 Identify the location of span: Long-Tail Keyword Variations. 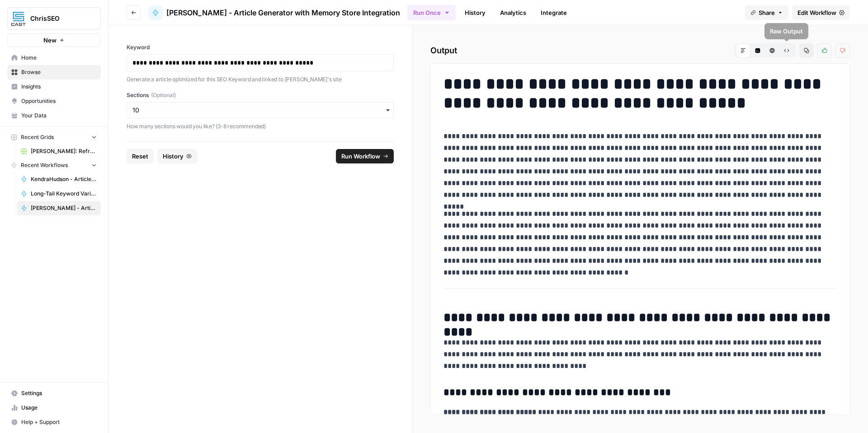
(64, 194).